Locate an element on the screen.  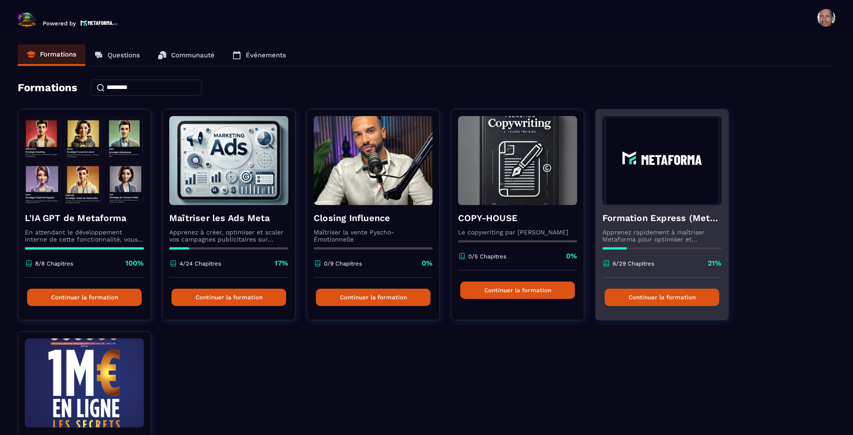
p: Apprenez rapidement à maîtriser Metaforma pour optimiser et automatiser votre business. 🚀 is located at coordinates (662, 236).